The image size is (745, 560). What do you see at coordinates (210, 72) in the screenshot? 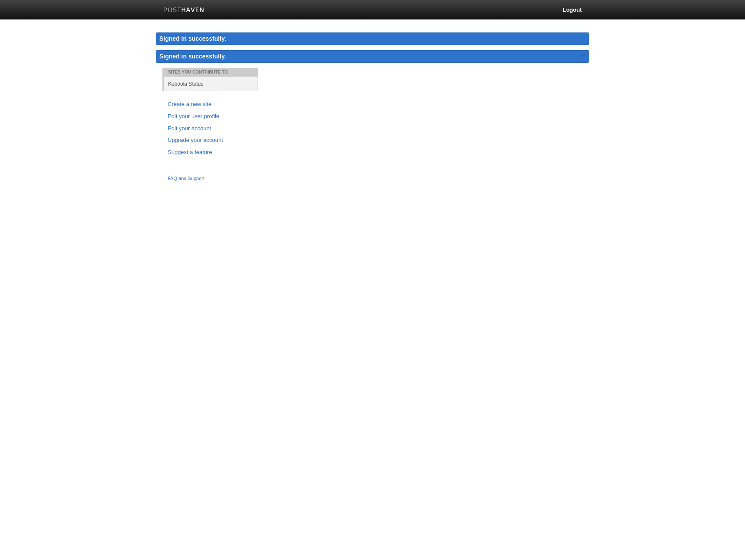
I see `li: Sites You Contribute To` at bounding box center [210, 72].